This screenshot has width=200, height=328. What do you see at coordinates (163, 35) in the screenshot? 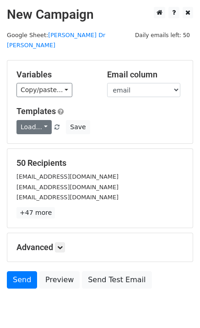
I see `span: Daily emails left: 50` at bounding box center [163, 35].